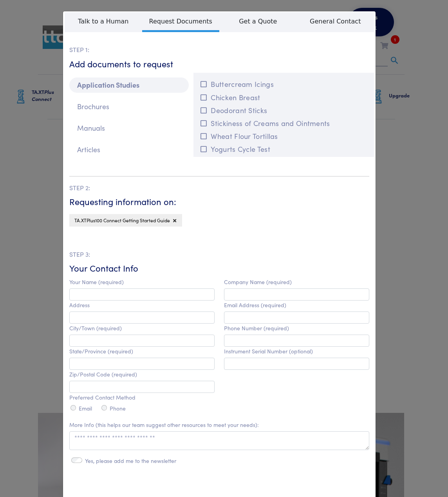 This screenshot has width=448, height=497. I want to click on p: Brochures, so click(129, 106).